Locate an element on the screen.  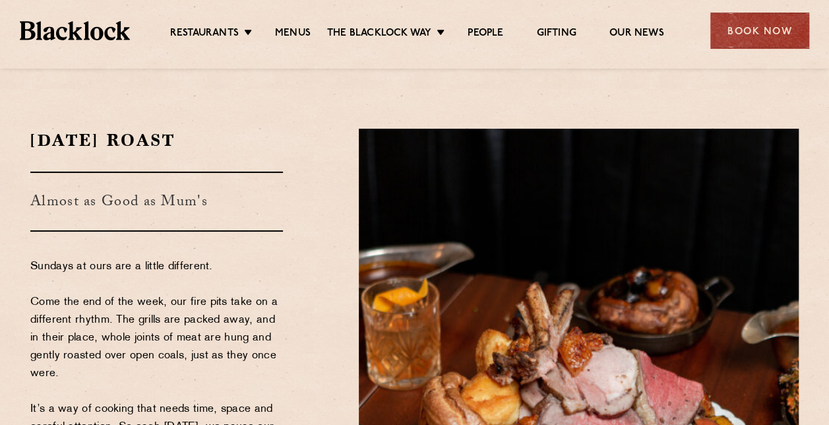
h3: Almost as Good as Mum's is located at coordinates (156, 201).